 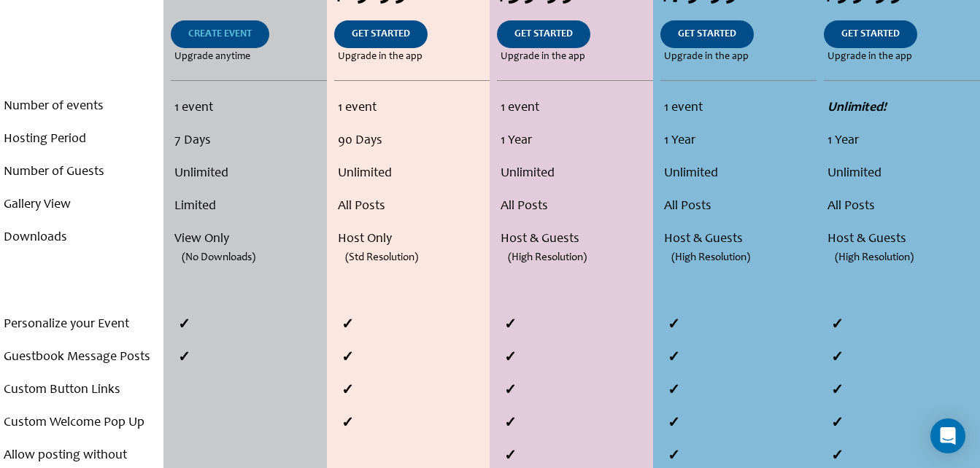 I want to click on span: (Std Resolution), so click(x=382, y=257).